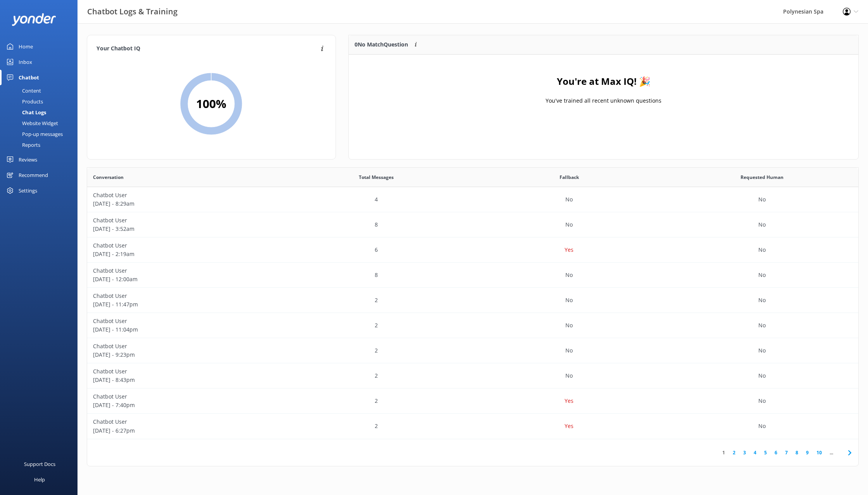 This screenshot has height=495, width=868. Describe the element at coordinates (23, 145) in the screenshot. I see `div: Reports` at that location.